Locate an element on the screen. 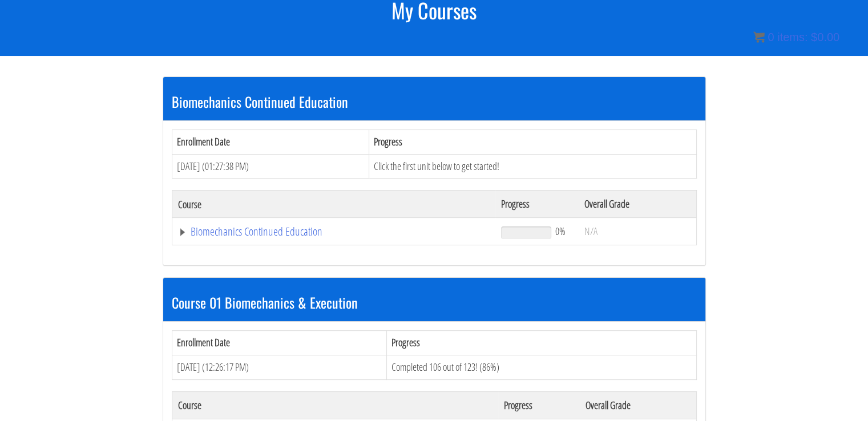 This screenshot has width=868, height=421. h3: Course 01 Biomechanics & Execution is located at coordinates (434, 302).